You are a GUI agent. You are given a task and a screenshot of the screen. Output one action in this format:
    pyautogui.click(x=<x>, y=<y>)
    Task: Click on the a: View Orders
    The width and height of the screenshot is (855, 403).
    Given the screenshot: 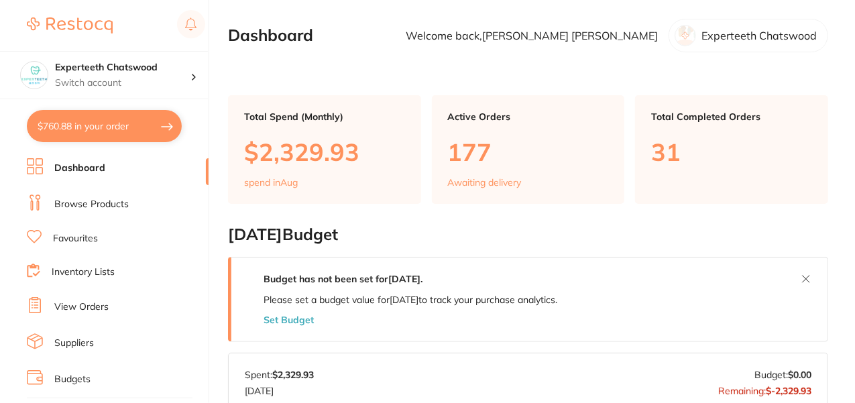 What is the action you would take?
    pyautogui.click(x=81, y=307)
    